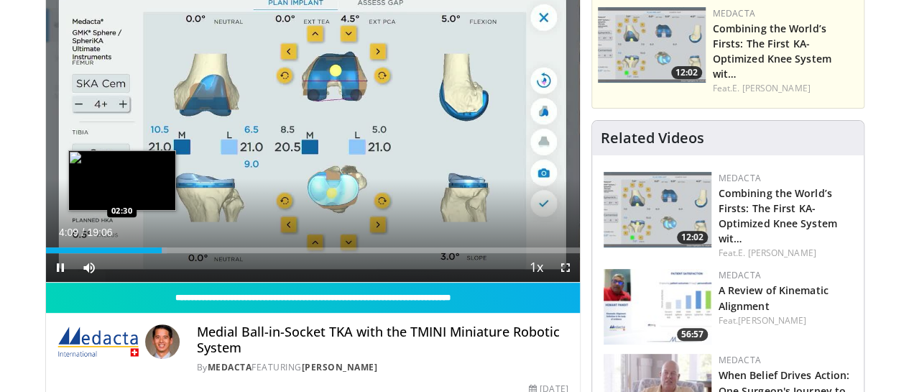  I want to click on a: A Review of Kinematic Alignment, so click(773, 297).